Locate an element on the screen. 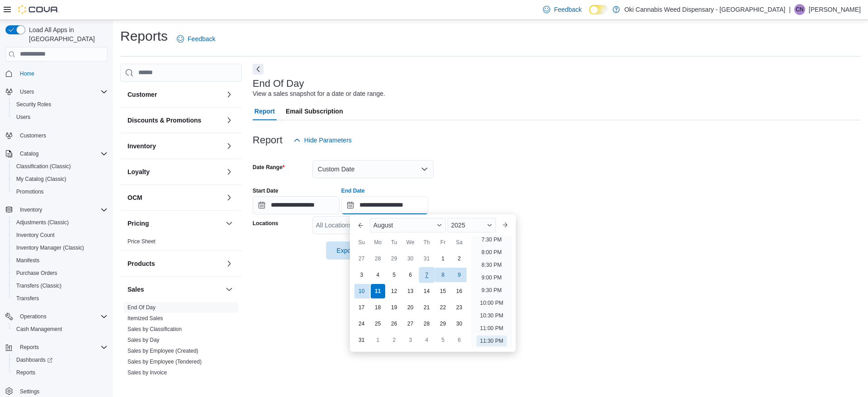  span: End Of Day is located at coordinates (142, 308).